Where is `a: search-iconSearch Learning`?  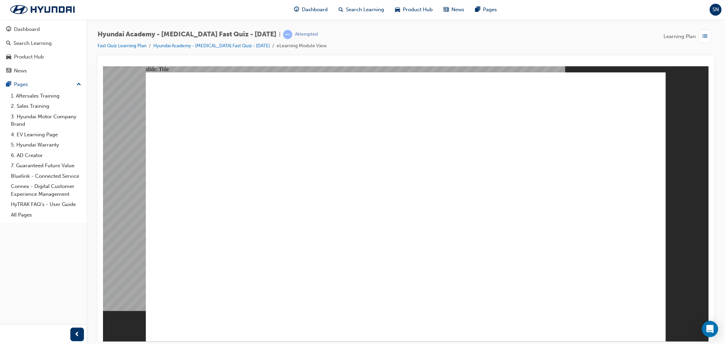
a: search-iconSearch Learning is located at coordinates (362, 10).